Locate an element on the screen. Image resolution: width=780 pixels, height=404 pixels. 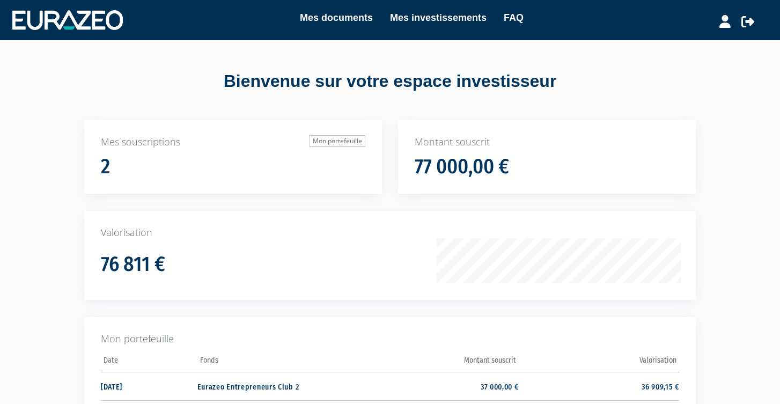
th: Valorisation is located at coordinates (599, 362).